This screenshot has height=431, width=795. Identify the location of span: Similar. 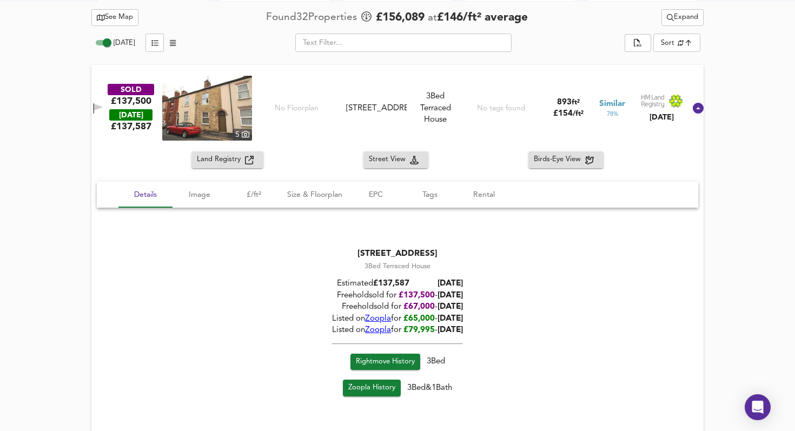
(612, 104).